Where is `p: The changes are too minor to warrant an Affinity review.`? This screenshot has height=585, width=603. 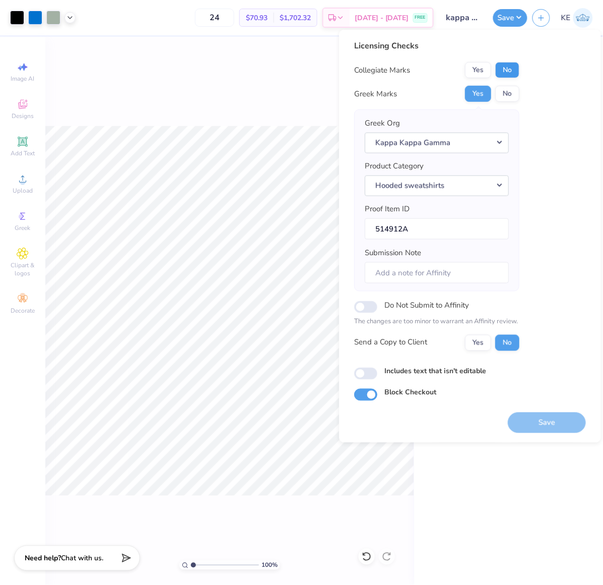 p: The changes are too minor to warrant an Affinity review. is located at coordinates (437, 322).